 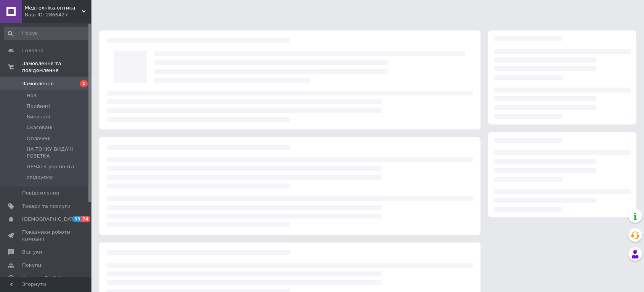 What do you see at coordinates (58, 15) in the screenshot?
I see `div: Ваш ID: 2866427` at bounding box center [58, 15].